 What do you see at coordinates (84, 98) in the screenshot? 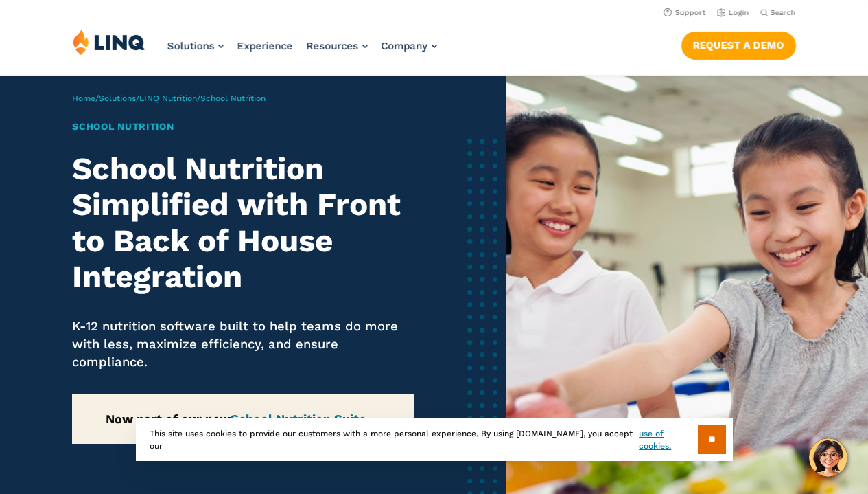
I see `a: Home` at bounding box center [84, 98].